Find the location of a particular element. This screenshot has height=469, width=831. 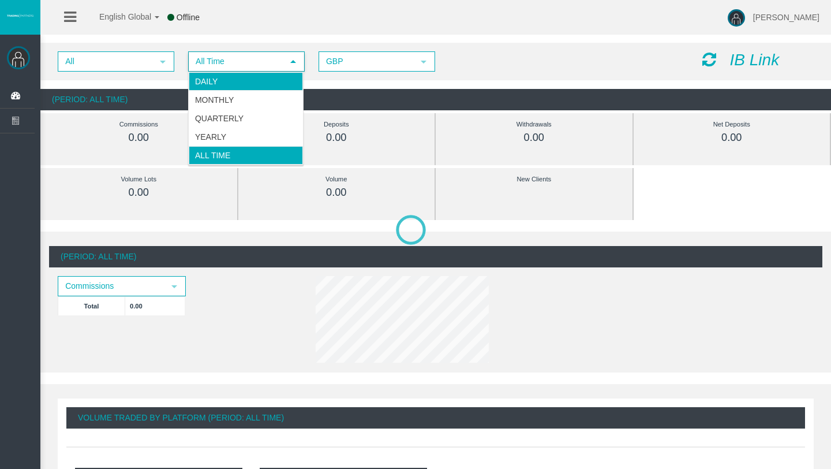

td: Total is located at coordinates (92, 305).